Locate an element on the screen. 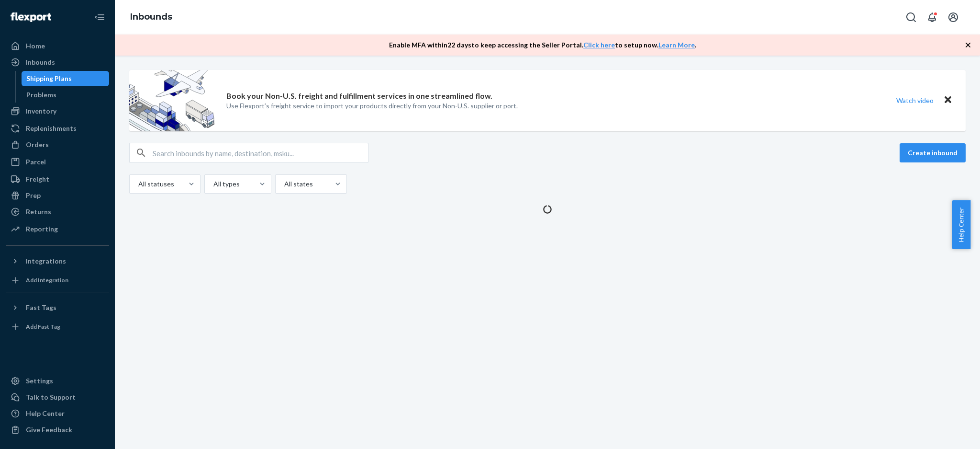  div: Reporting is located at coordinates (42, 229).